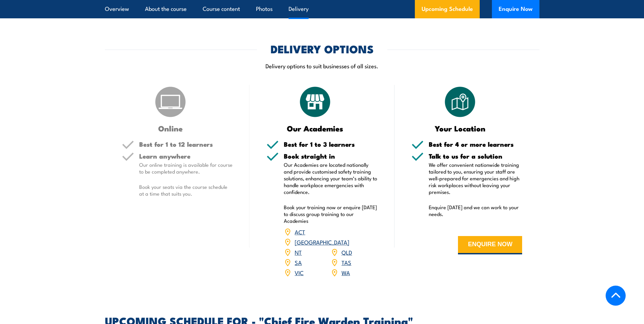 This screenshot has height=324, width=644. What do you see at coordinates (322, 65) in the screenshot?
I see `p: Delivery options to suit businesses of all sizes.` at bounding box center [322, 65].